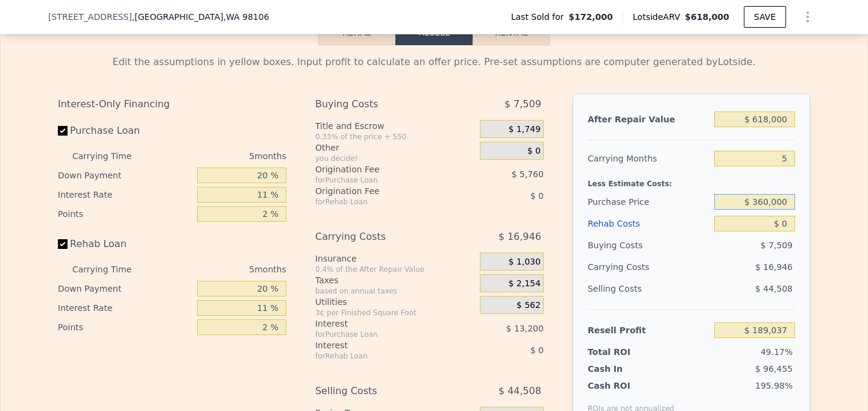 The image size is (868, 411). What do you see at coordinates (659, 17) in the screenshot?
I see `span: Lotside ARV` at bounding box center [659, 17].